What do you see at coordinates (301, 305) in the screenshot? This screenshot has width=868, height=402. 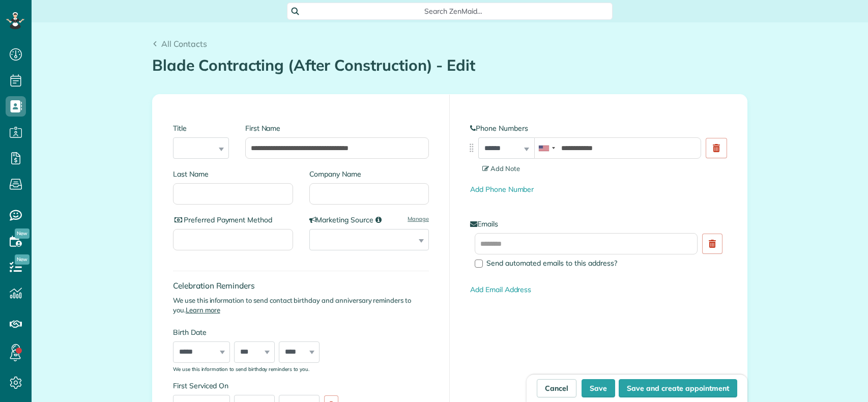 I see `p: We use this information to send contact birthday and anniversary reminders to you.` at bounding box center [301, 305].